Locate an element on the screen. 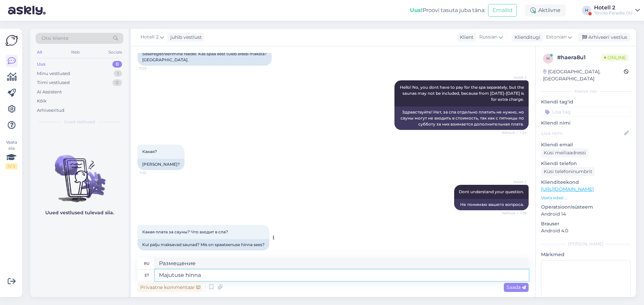 Image resolution: width=644 pixels, height=305 pixels. div: Uus is located at coordinates (41, 64).